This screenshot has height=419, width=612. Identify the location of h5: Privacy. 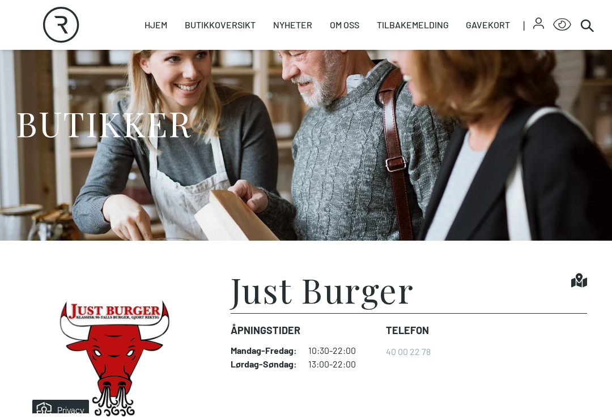
(60, 12).